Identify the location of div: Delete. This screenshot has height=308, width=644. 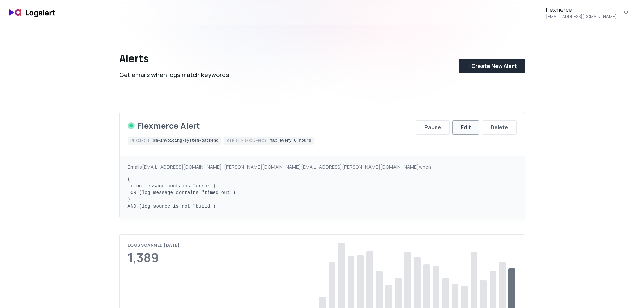
(499, 128).